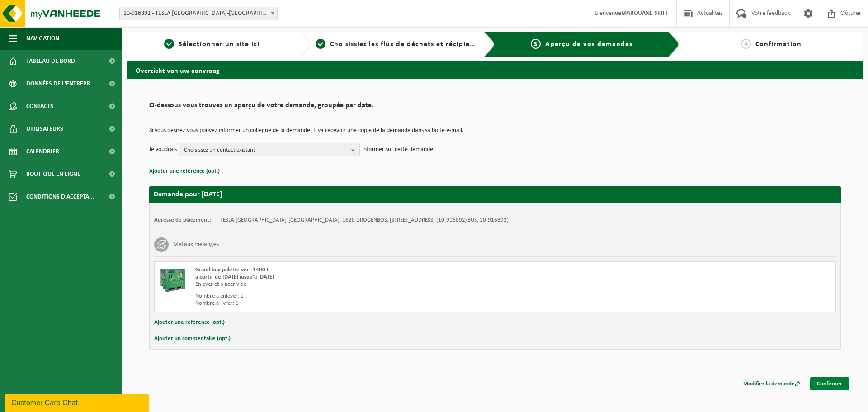  Describe the element at coordinates (182, 220) in the screenshot. I see `strong: Adresse de placement:` at that location.